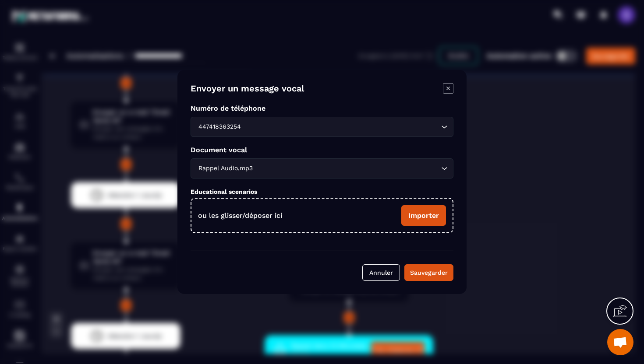  I want to click on label: Importer, so click(424, 215).